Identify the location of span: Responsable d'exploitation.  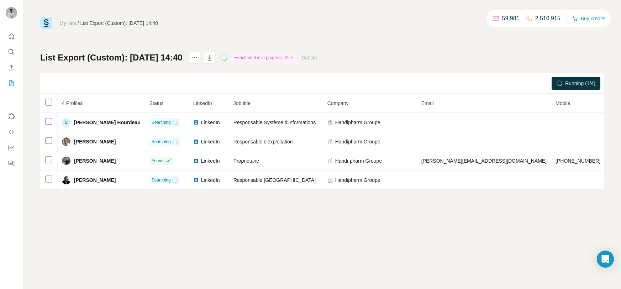
(263, 142).